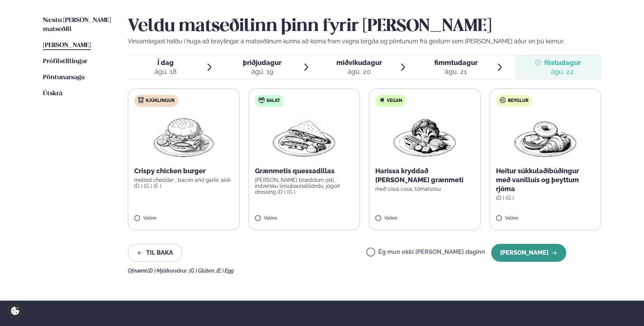 The image size is (644, 326). Describe the element at coordinates (202, 271) in the screenshot. I see `span: (G ) Glúten ,` at that location.